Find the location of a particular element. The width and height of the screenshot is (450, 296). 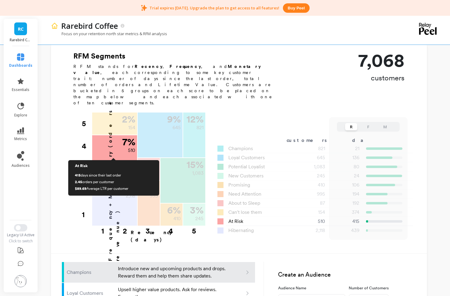

p: Introduce new and upcoming products and drops. Reward them and help them share updates. is located at coordinates (172, 272).